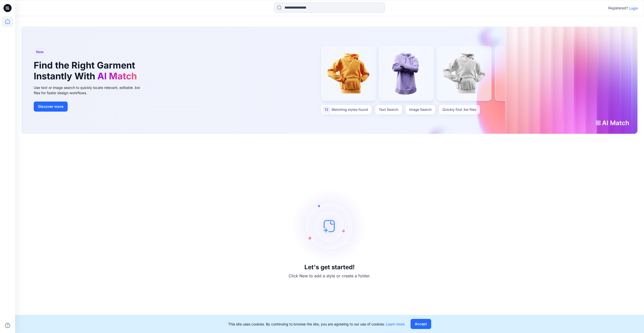 Image resolution: width=644 pixels, height=333 pixels. What do you see at coordinates (117, 76) in the screenshot?
I see `span: AI Match` at bounding box center [117, 76].